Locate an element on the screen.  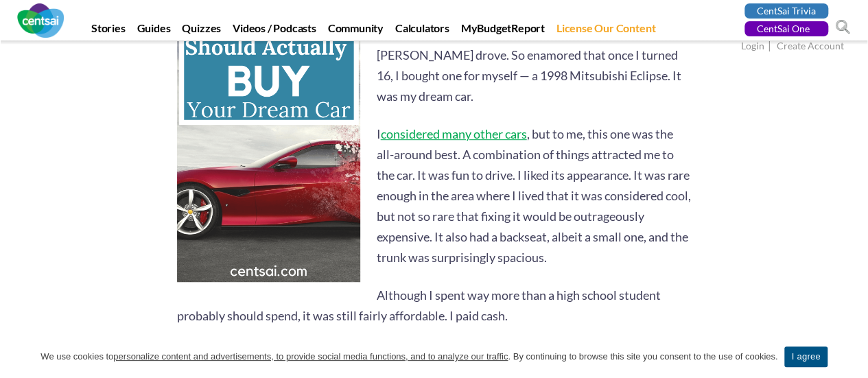
p: For my 12th birthday, my parents got me a DVD of . I was enamored by the bright-green car that [P... is located at coordinates (435, 55).